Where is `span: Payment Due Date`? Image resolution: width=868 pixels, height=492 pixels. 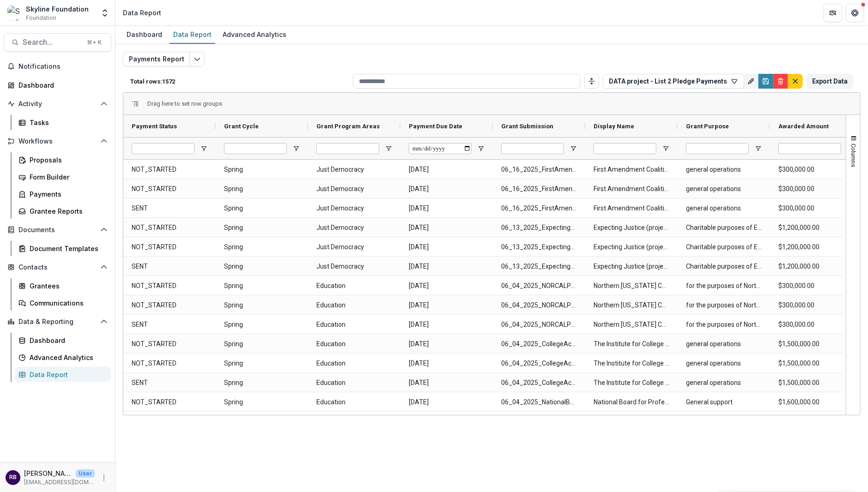 span: Payment Due Date is located at coordinates (435, 126).